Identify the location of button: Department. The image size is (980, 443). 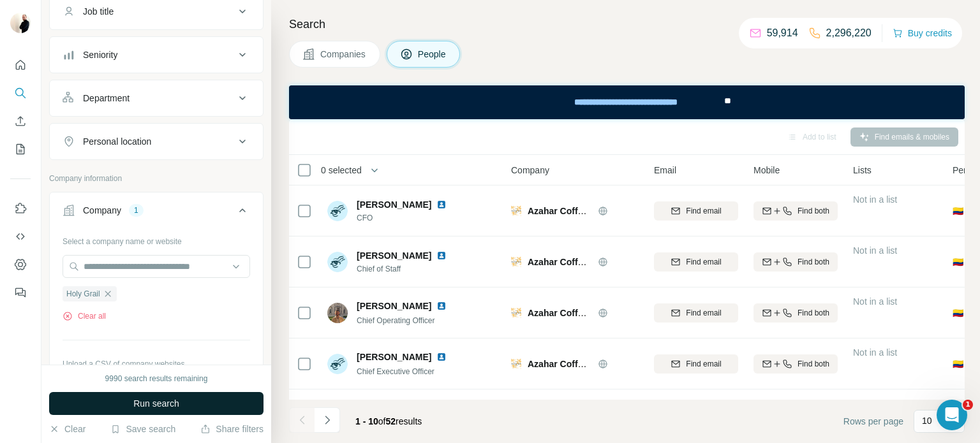
(156, 98).